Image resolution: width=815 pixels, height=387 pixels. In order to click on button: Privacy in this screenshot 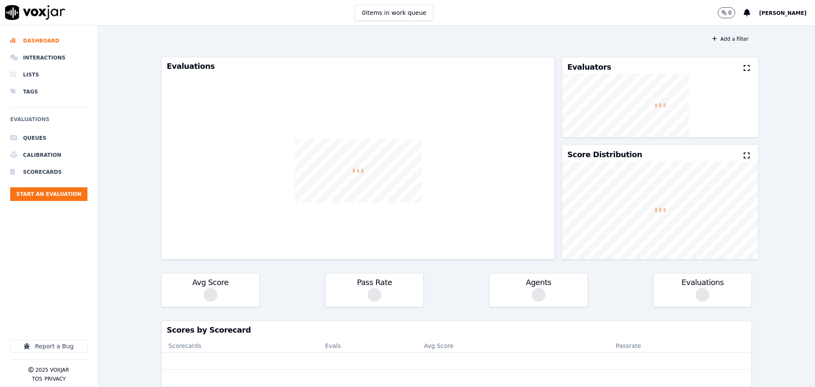, I will do `click(55, 379)`.